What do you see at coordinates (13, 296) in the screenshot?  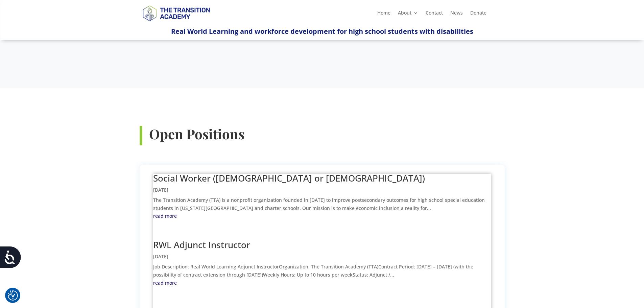 I see `button: Cookie Settings` at bounding box center [13, 296].